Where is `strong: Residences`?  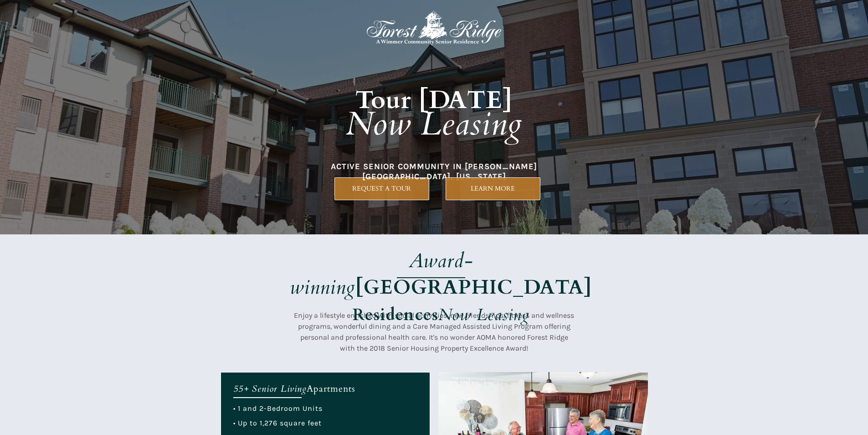
strong: Residences is located at coordinates (395, 314).